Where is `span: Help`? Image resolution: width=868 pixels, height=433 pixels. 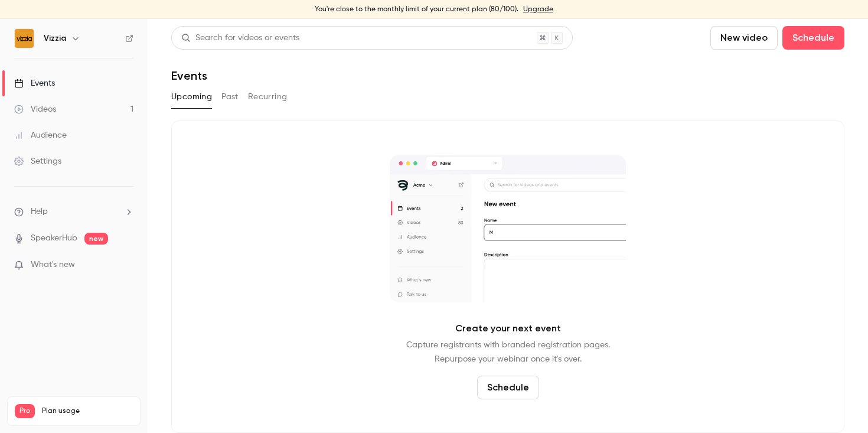
span: Help is located at coordinates (39, 211).